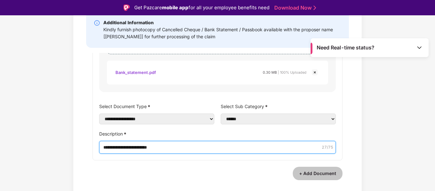 Image resolution: width=435 pixels, height=191 pixels. What do you see at coordinates (419, 47) in the screenshot?
I see `img: Toggle Icon` at bounding box center [419, 47].